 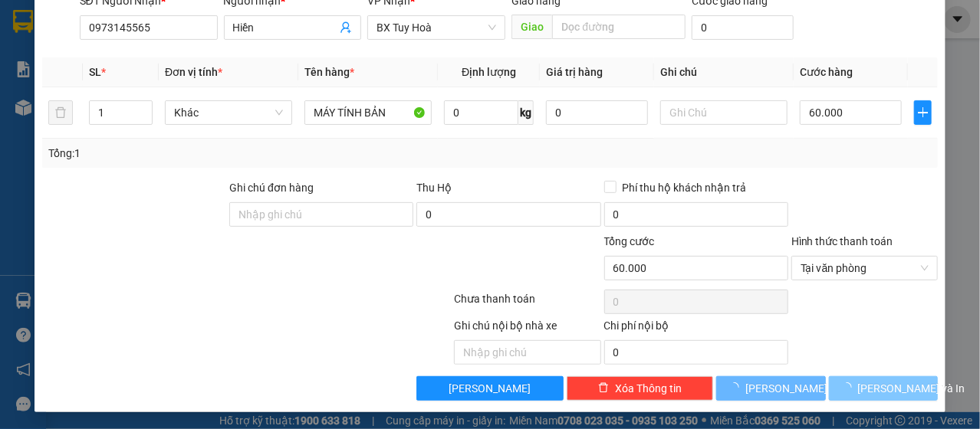 I want to click on input: Ghi chú đơn hàng, so click(x=321, y=214).